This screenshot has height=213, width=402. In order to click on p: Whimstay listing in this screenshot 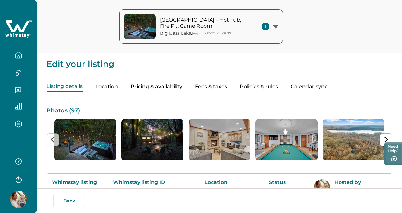, I will do `click(77, 182)`.